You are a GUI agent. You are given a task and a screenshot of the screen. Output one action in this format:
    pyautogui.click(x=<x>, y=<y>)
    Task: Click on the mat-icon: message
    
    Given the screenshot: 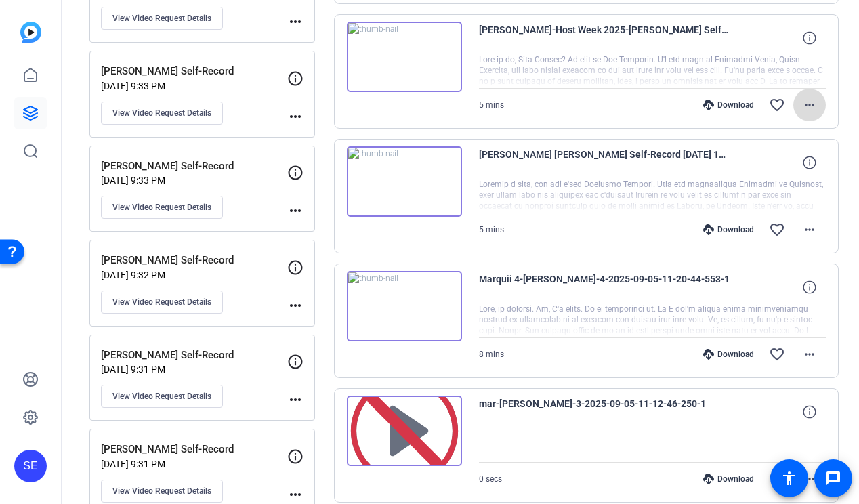 What is the action you would take?
    pyautogui.click(x=833, y=478)
    